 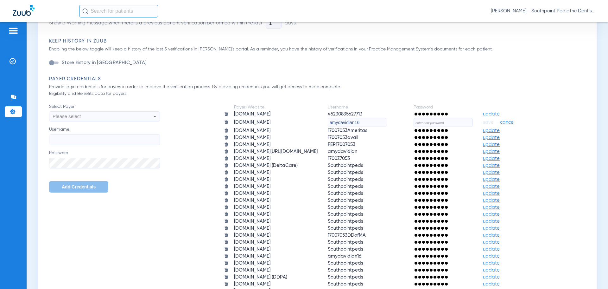 I want to click on td: Payer/Website, so click(x=276, y=107).